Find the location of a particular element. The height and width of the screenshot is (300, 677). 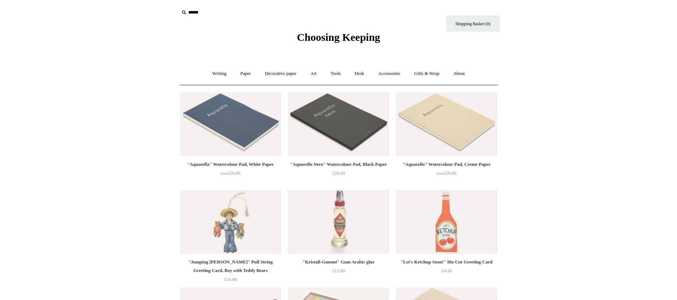

div: "Aquarello" Watercolour Pad, Creme Paper is located at coordinates (447, 165).